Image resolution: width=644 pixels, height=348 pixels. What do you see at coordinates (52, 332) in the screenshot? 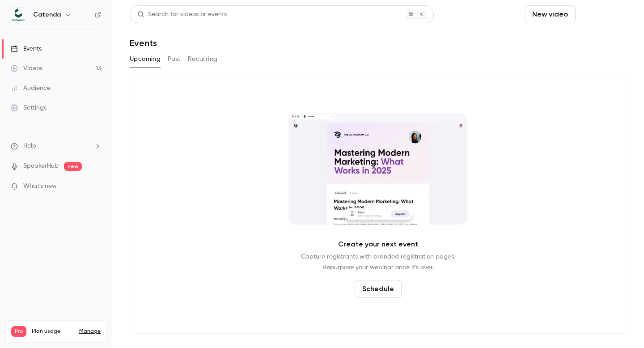
I see `span: Plan usage` at bounding box center [52, 332].